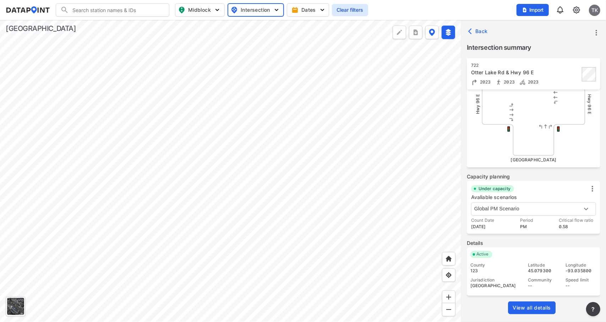  What do you see at coordinates (595, 10) in the screenshot?
I see `div: TK` at bounding box center [595, 10].